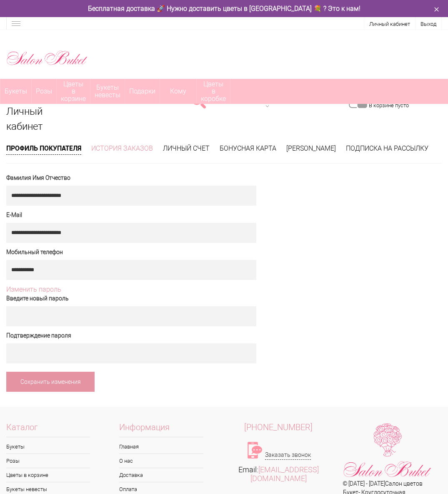 Image resolution: width=448 pixels, height=494 pixels. What do you see at coordinates (131, 336) in the screenshot?
I see `label: Подтверждение пароля` at bounding box center [131, 336].